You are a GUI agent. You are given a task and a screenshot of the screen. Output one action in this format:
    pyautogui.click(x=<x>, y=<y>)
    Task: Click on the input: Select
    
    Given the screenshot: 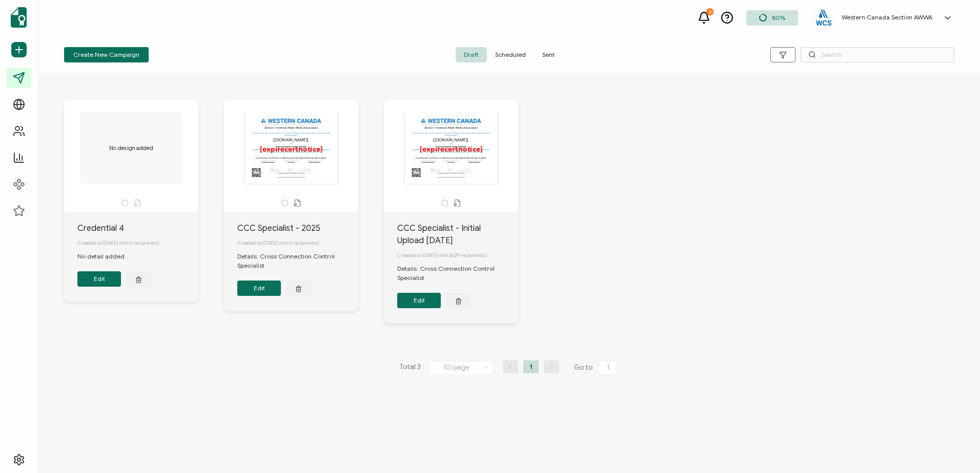 What is the action you would take?
    pyautogui.click(x=460, y=368)
    